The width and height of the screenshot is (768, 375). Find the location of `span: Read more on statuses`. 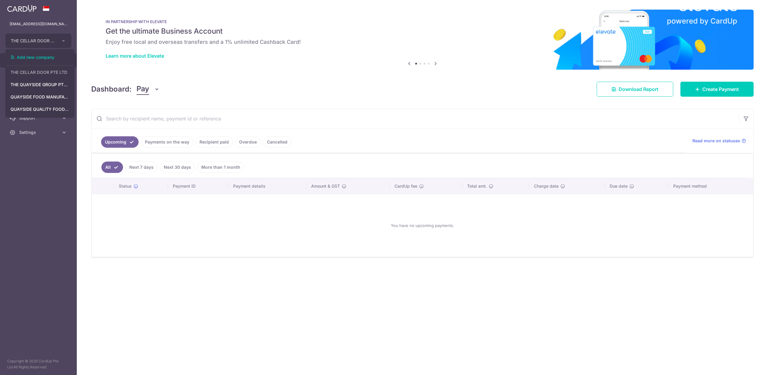

span: Read more on statuses is located at coordinates (716, 141).